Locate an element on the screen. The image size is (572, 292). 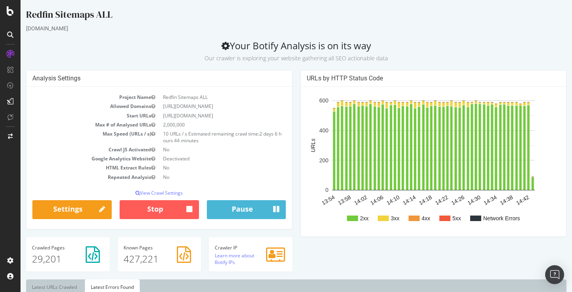
h4: Pages Known is located at coordinates (139, 248).